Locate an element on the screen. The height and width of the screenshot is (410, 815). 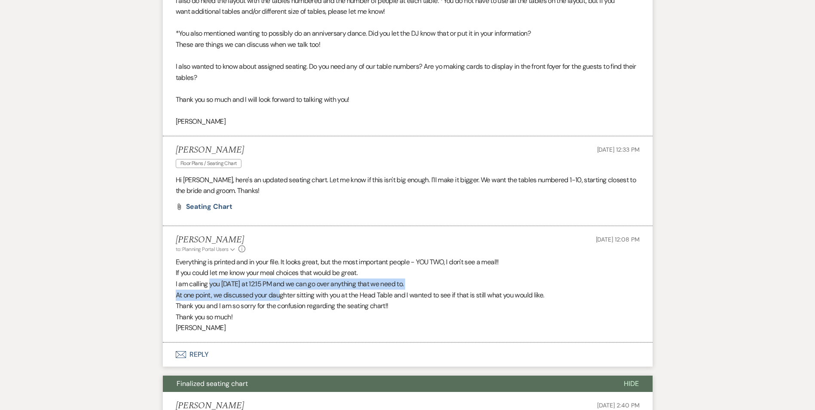
p: want additional tables and/or different size of tables, please let me know! is located at coordinates (408, 12).